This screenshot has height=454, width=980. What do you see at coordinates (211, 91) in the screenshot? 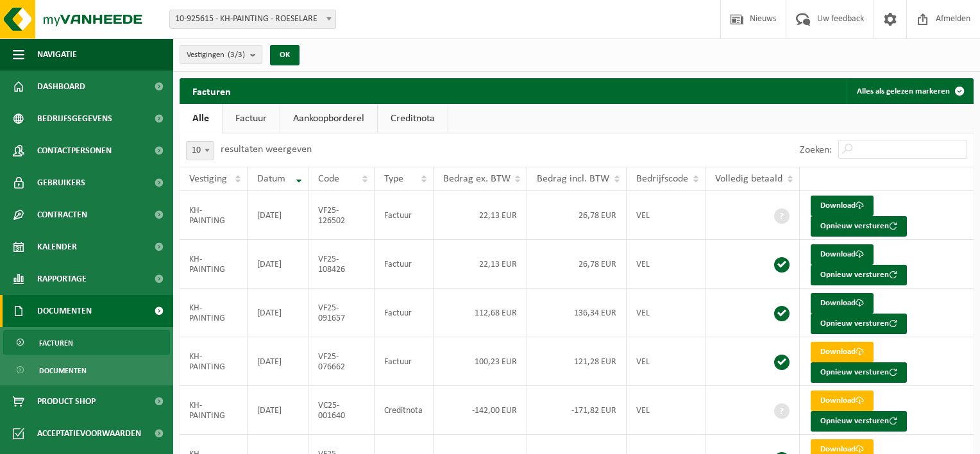
I see `h2: Facturen` at bounding box center [211, 91].